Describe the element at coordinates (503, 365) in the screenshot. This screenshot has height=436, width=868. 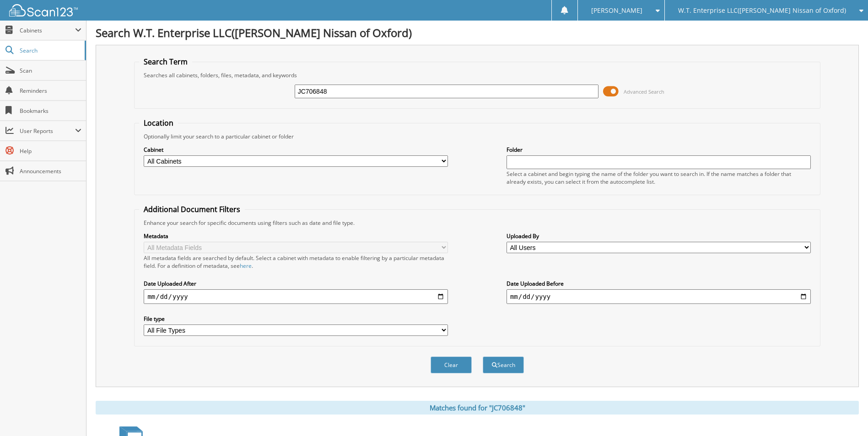
I see `button: Search` at that location.